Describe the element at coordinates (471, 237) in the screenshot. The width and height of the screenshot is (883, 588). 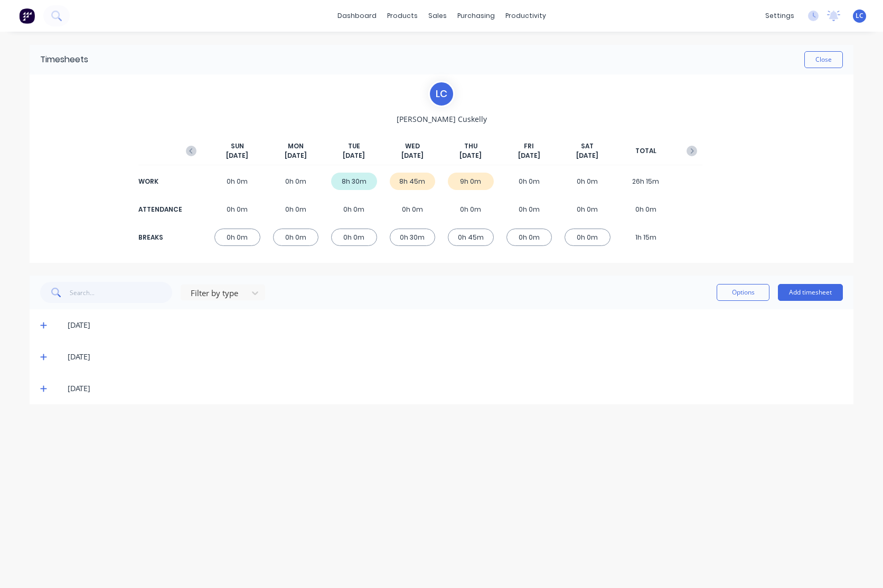
I see `div: 0h 45m` at that location.